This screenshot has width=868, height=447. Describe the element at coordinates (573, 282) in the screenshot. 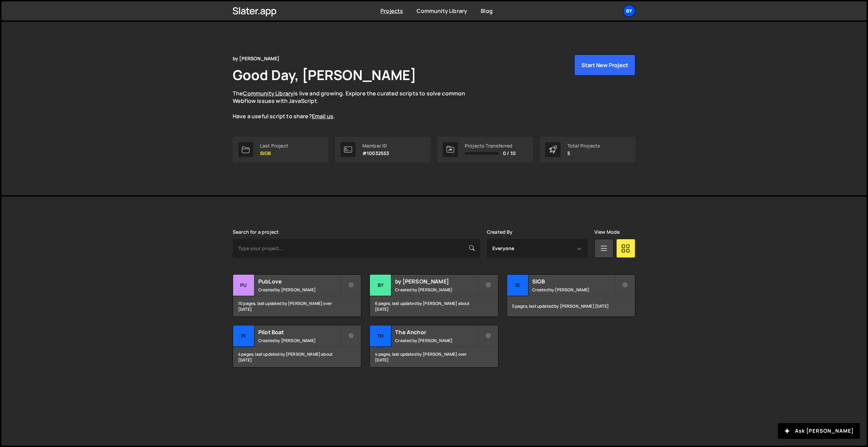

I see `h2: SIGB` at that location.